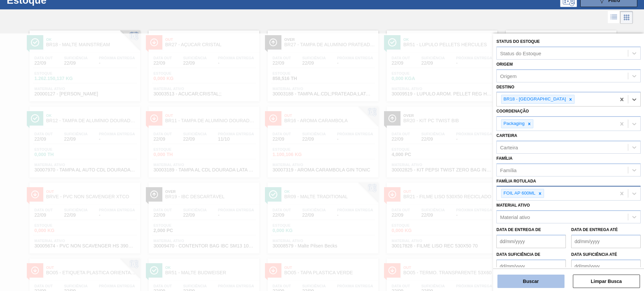 The image size is (644, 291). What do you see at coordinates (627, 17) in the screenshot?
I see `div: Visão em Cards` at bounding box center [627, 17].